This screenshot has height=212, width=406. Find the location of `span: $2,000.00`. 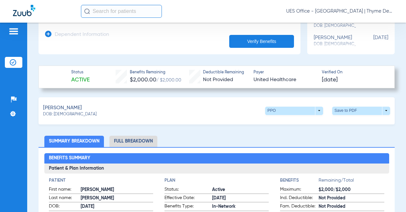

span: $2,000.00 is located at coordinates (143, 80).